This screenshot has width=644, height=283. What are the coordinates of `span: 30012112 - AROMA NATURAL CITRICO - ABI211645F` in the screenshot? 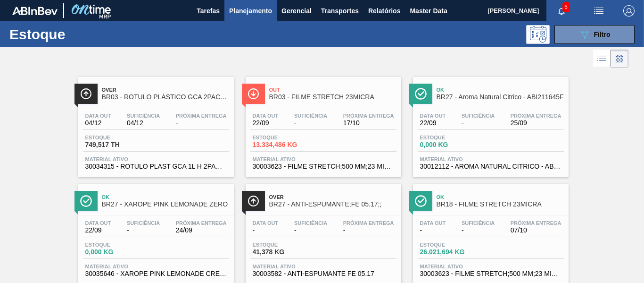 It's located at (491, 167).